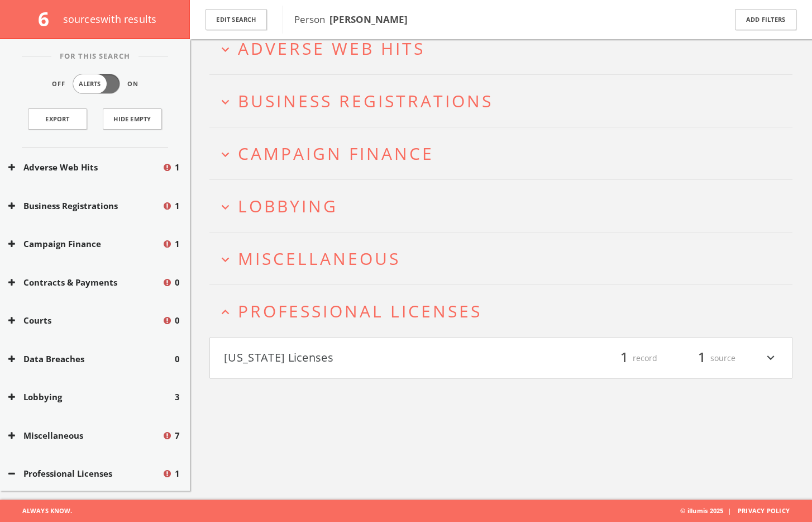 The image size is (812, 522). Describe the element at coordinates (702, 359) in the screenshot. I see `div: source` at that location.